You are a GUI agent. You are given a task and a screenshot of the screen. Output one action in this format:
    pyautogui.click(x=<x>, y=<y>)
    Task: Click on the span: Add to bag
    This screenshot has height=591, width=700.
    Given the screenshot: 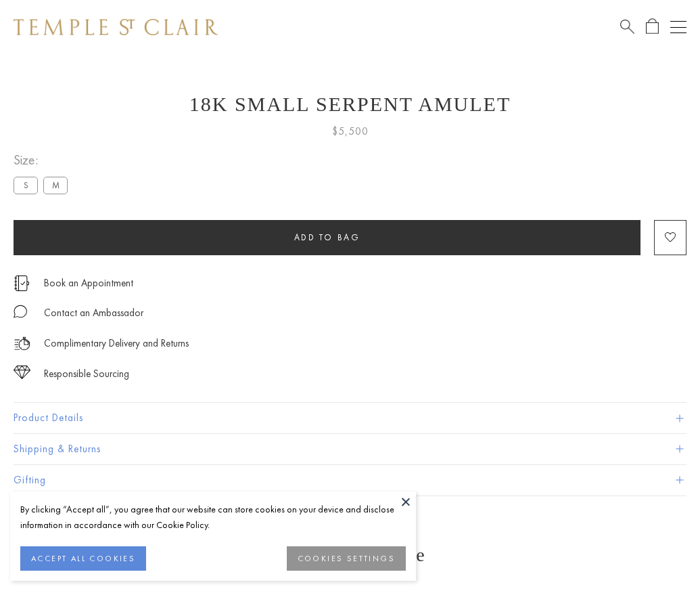 What is the action you would take?
    pyautogui.click(x=328, y=237)
    